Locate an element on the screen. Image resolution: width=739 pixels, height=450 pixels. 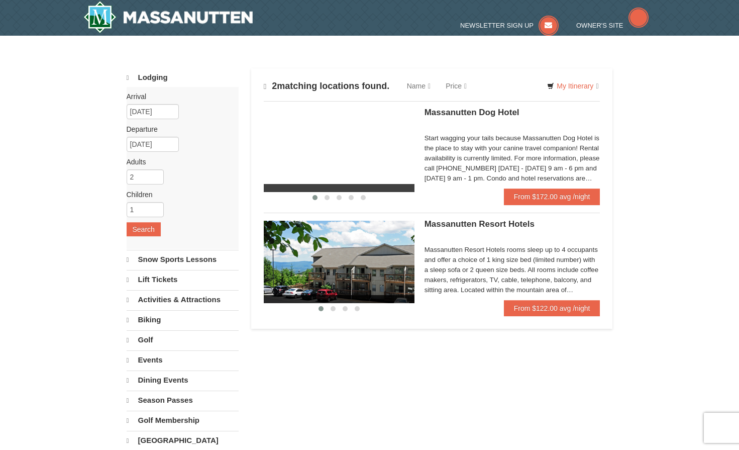
label: Children is located at coordinates (179, 194).